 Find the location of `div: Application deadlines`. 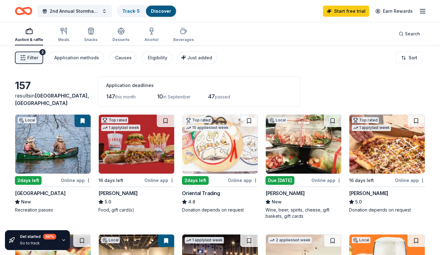

div: Application deadlines is located at coordinates (199, 85).